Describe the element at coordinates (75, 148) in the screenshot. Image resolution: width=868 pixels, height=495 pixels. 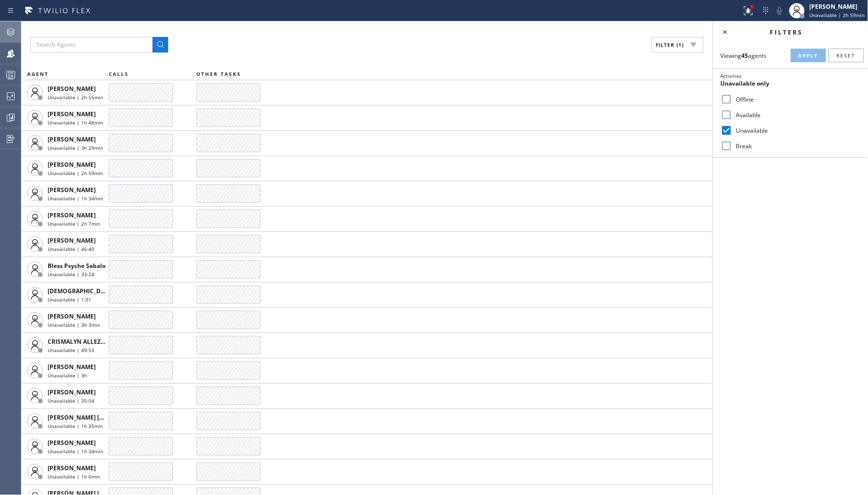
I see `span: Unavailable | 3h 29min` at that location.